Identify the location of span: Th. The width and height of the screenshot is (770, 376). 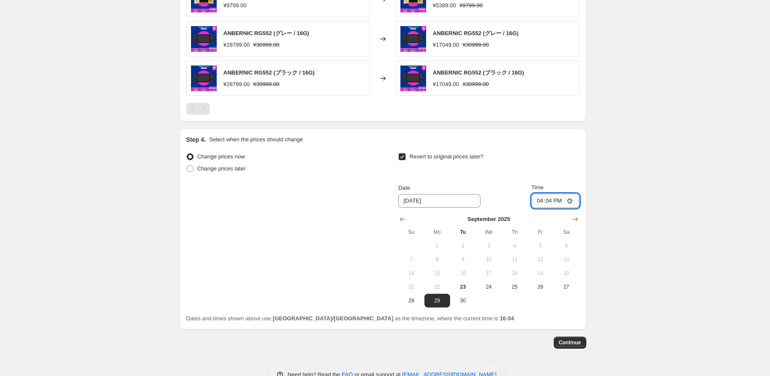
(515, 232).